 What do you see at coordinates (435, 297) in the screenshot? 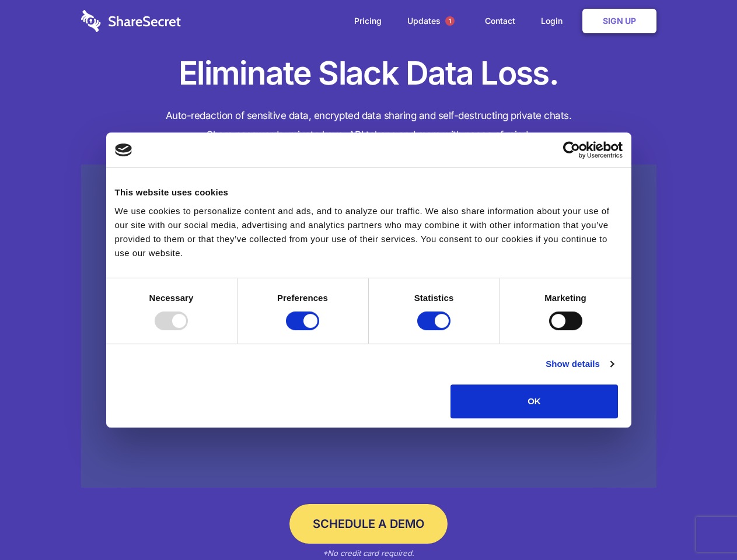
I see `strong: Statistics` at bounding box center [435, 297].